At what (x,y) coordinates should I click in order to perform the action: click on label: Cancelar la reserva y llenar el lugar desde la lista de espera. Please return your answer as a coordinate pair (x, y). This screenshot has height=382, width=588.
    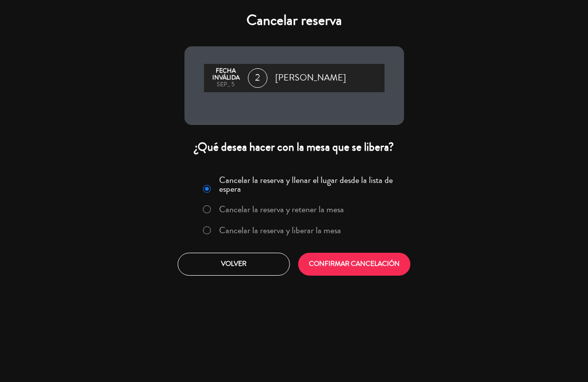
    Looking at the image, I should click on (308, 185).